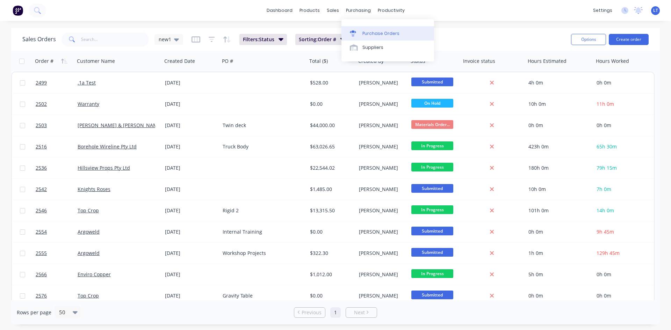  What do you see at coordinates (331, 275) in the screenshot?
I see `div: $1,012.00` at bounding box center [331, 275].